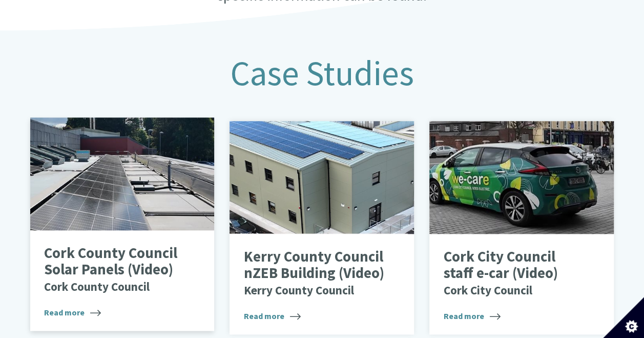  I want to click on h2: Case Studies, so click(323, 73).